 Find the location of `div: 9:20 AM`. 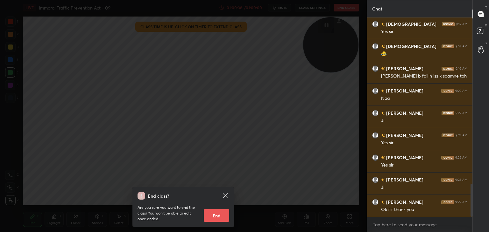

div: 9:20 AM is located at coordinates (461, 91).